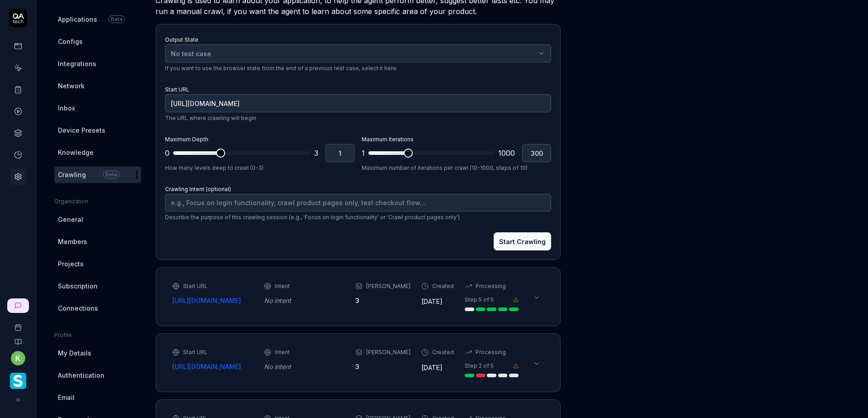  What do you see at coordinates (198, 189) in the screenshot?
I see `label: Crawling Intent (optional)` at bounding box center [198, 189].